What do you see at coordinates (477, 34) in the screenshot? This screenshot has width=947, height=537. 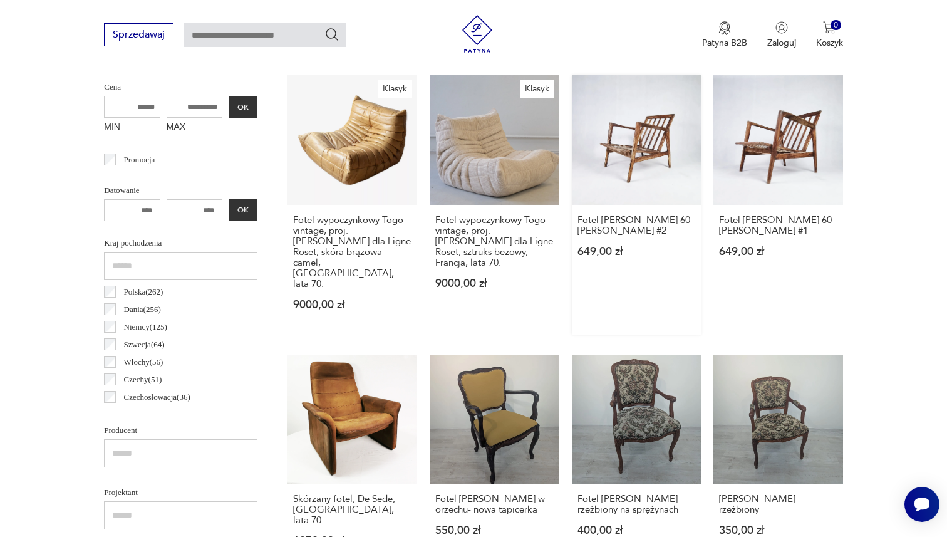 I see `img: Patyna - sklep z meblami i dekoracjami vintage` at bounding box center [477, 34].